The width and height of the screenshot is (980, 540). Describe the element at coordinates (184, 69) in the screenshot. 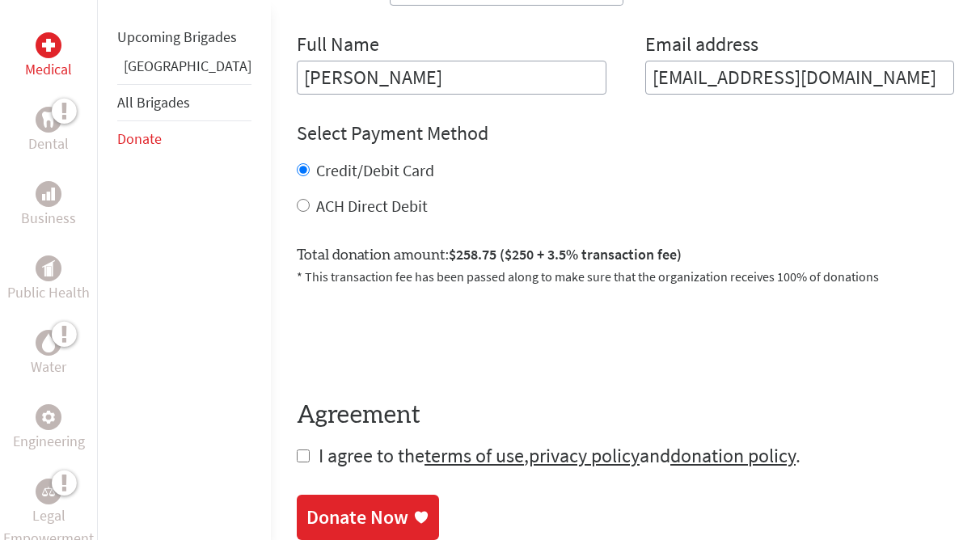

I see `li: Guatemala` at that location.